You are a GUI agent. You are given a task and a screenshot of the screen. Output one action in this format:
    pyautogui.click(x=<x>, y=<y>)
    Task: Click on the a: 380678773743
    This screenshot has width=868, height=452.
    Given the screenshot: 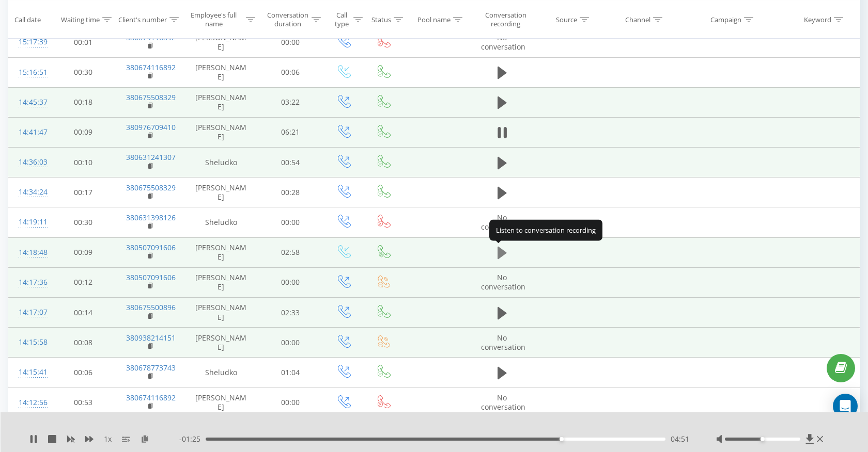 What is the action you would take?
    pyautogui.click(x=151, y=367)
    